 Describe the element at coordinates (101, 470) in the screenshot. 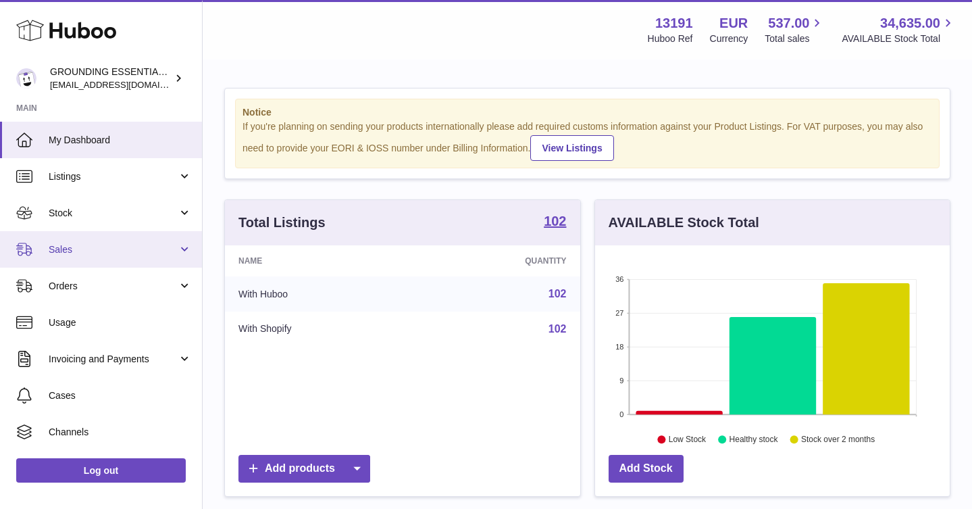

I see `a: Log out` at that location.